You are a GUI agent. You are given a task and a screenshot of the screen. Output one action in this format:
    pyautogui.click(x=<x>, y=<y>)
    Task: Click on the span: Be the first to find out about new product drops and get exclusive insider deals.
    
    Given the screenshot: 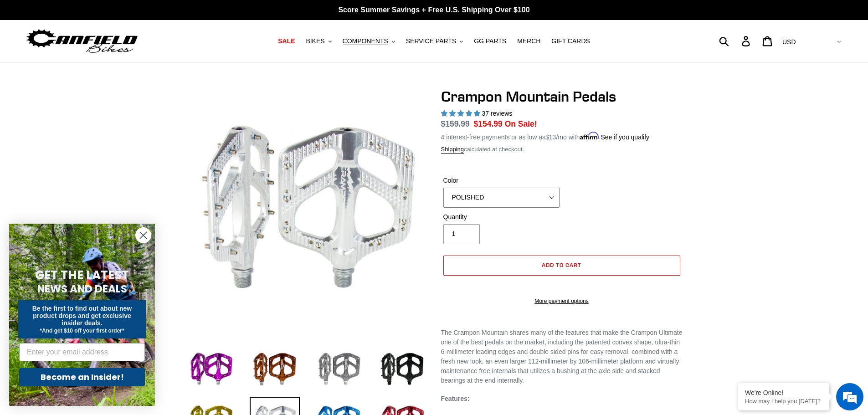 What is the action you would take?
    pyautogui.click(x=82, y=316)
    